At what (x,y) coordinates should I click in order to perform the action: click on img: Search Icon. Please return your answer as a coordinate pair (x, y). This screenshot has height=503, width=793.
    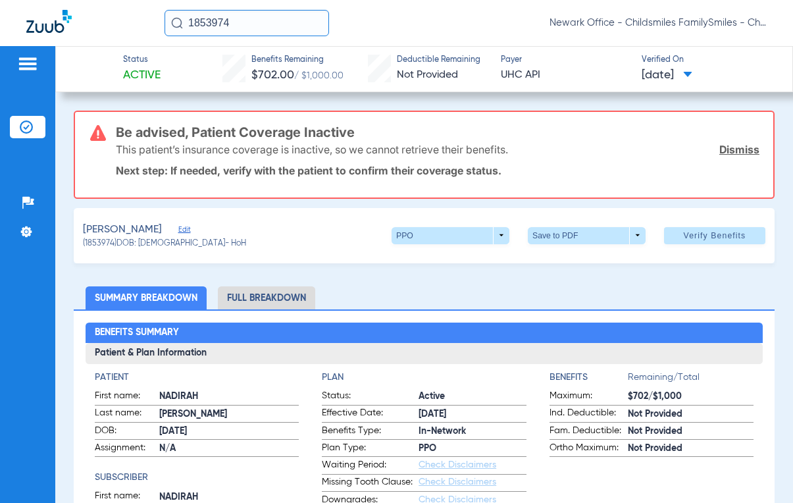
    Looking at the image, I should click on (177, 23).